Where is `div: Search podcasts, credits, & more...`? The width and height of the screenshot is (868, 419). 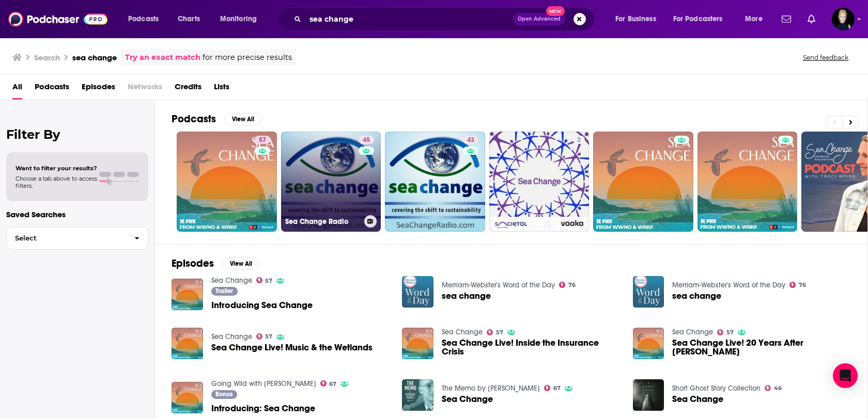 div: Search podcasts, credits, & more... is located at coordinates (445, 19).